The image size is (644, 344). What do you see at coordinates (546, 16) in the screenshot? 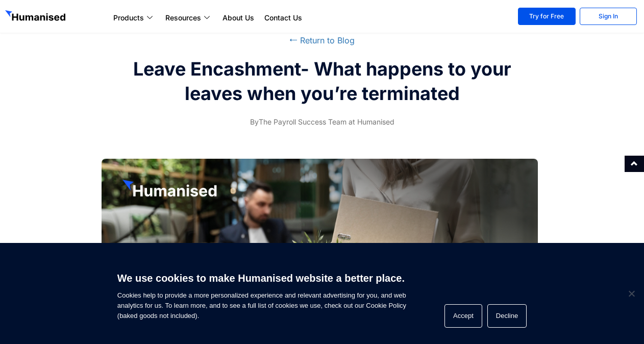
I see `a: Try for Free` at bounding box center [546, 16].